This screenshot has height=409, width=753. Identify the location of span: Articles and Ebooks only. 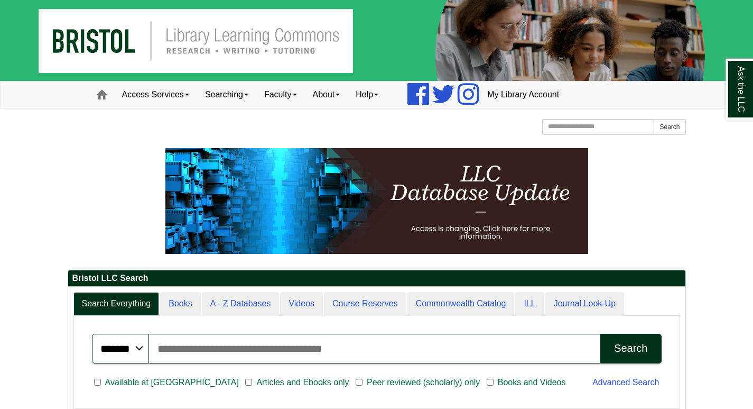
(302, 382).